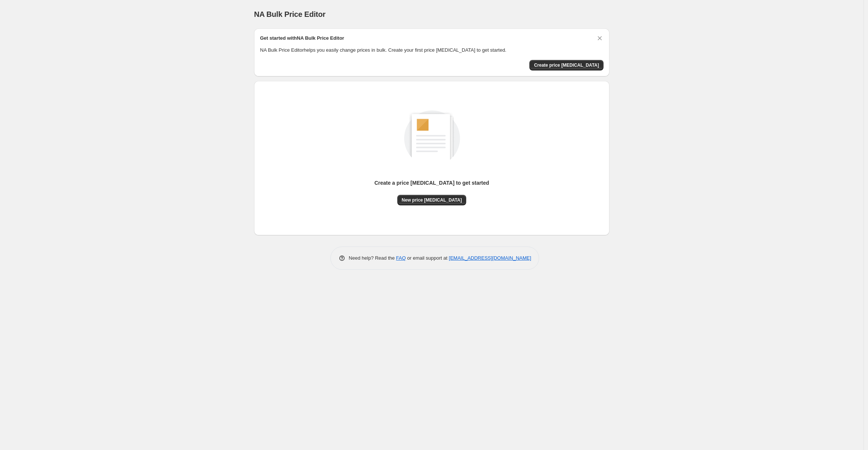 Image resolution: width=868 pixels, height=450 pixels. I want to click on span: or email support at, so click(427, 258).